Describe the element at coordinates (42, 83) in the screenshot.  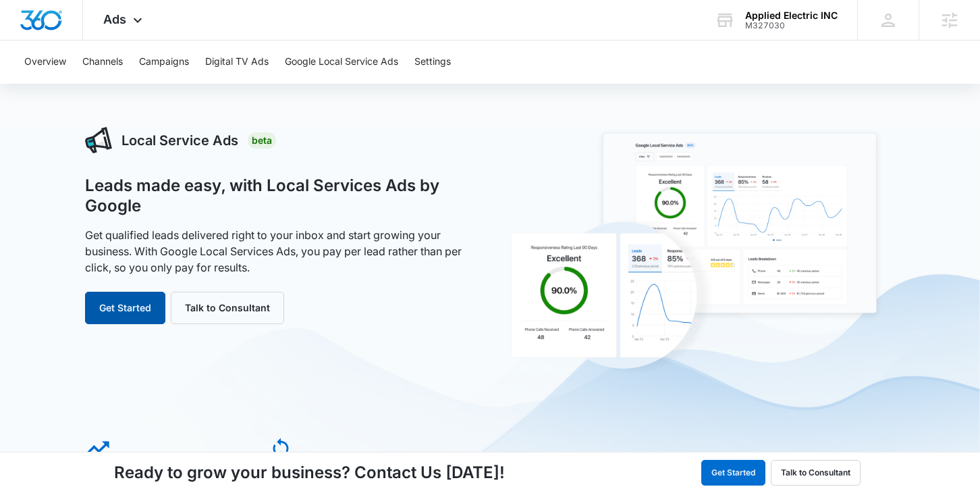
I see `img: tab_domain_overview_orange.svg` at that location.